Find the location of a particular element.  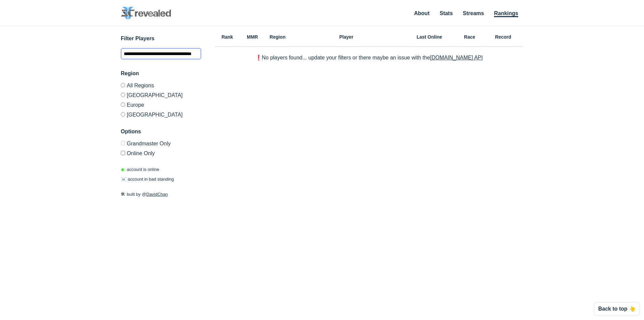

a: Streams is located at coordinates (474, 13).